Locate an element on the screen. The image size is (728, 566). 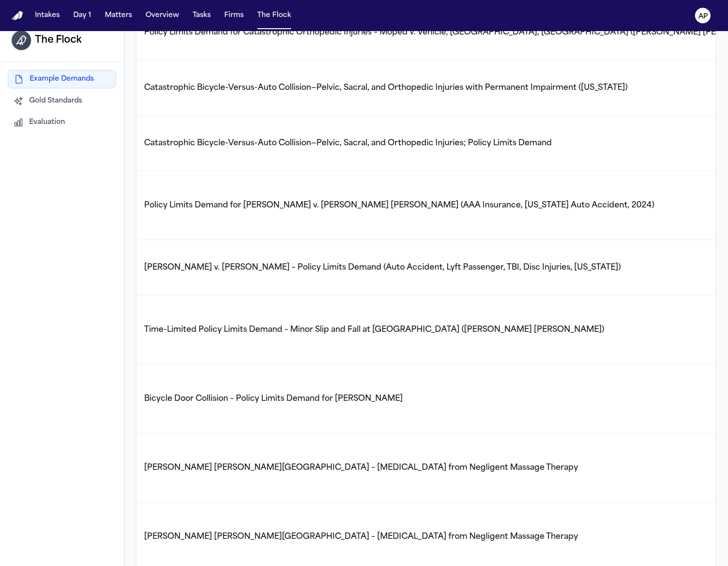
span: Evaluation is located at coordinates (47, 122).